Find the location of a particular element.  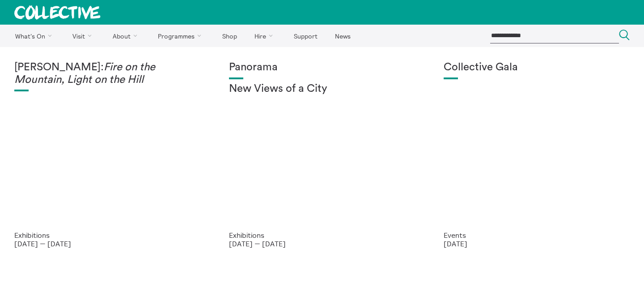

a: What's On is located at coordinates (35, 36).